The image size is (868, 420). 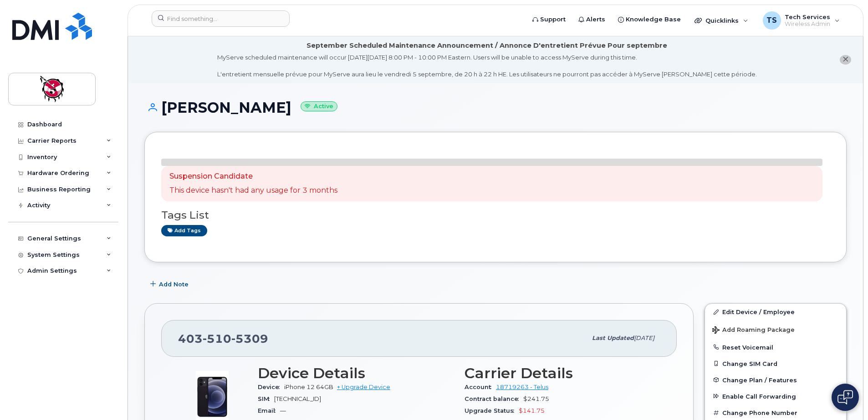 I want to click on a: + Upgrade Device, so click(x=364, y=387).